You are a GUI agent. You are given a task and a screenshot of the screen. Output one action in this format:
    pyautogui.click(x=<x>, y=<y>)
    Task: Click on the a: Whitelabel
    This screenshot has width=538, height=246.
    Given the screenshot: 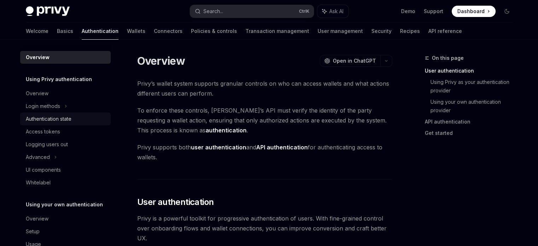 What is the action you would take?
    pyautogui.click(x=65, y=182)
    